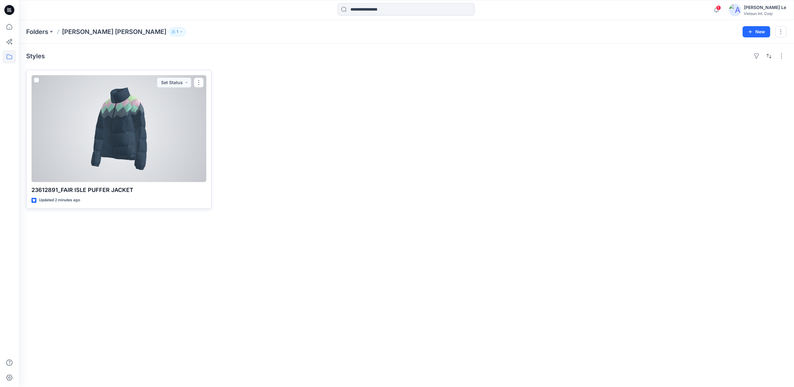 This screenshot has height=387, width=794. I want to click on button: 1, so click(177, 32).